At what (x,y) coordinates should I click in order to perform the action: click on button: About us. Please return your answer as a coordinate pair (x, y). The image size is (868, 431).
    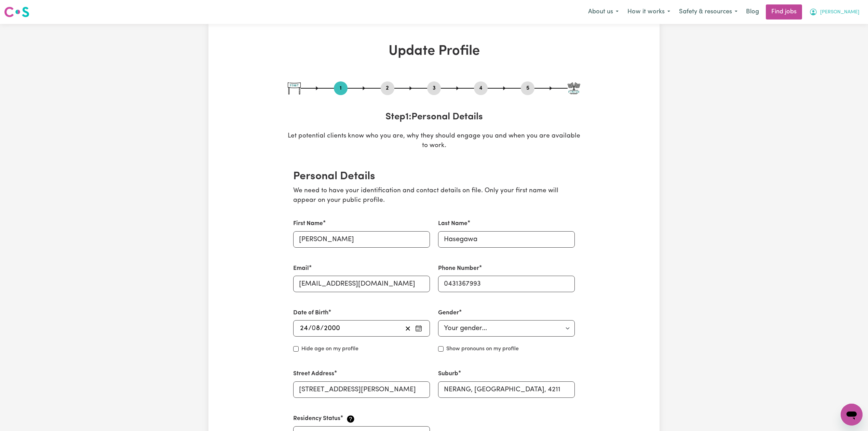
    Looking at the image, I should click on (603, 12).